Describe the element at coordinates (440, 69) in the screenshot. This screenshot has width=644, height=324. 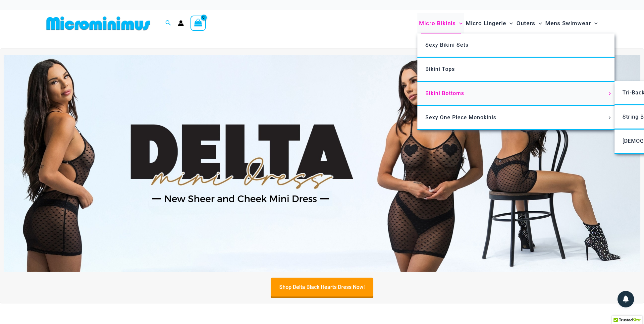
I see `span: Bikini Tops` at that location.